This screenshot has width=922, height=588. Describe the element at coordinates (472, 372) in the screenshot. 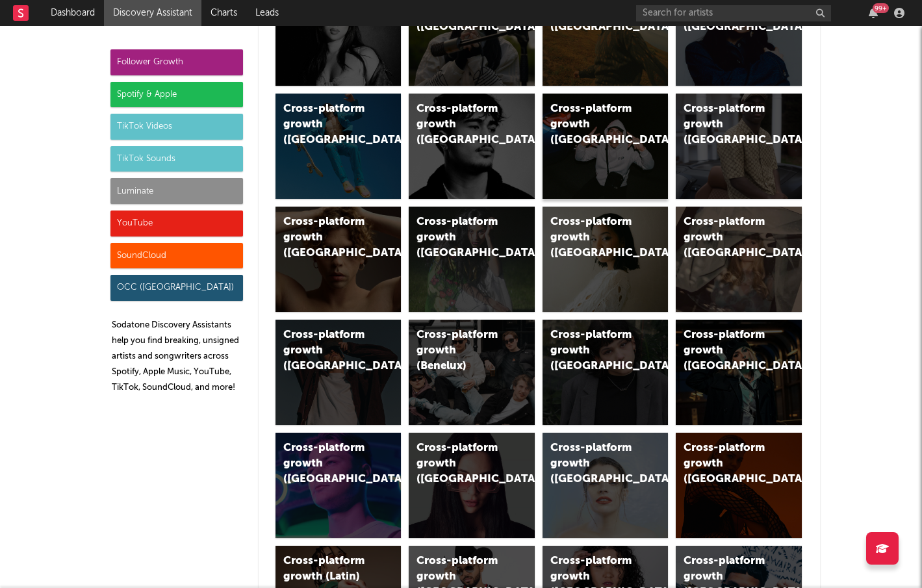

I see `a: Cross-platform growth (Benelux)` at that location.